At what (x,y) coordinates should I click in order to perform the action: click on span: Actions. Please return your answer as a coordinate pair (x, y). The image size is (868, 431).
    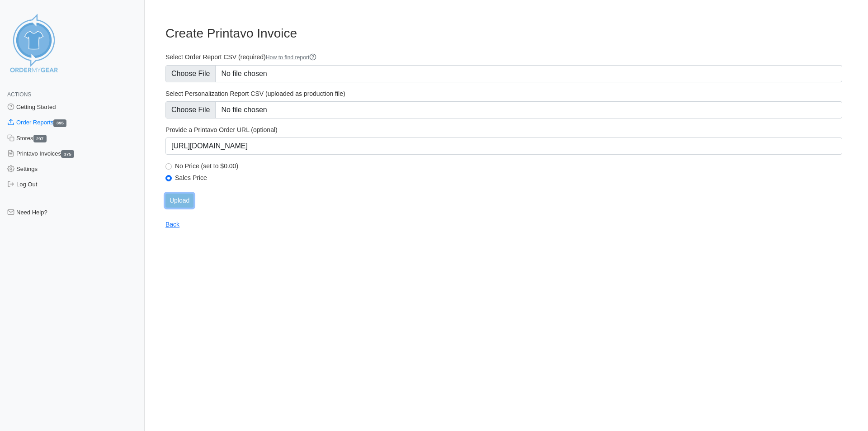
    Looking at the image, I should click on (19, 94).